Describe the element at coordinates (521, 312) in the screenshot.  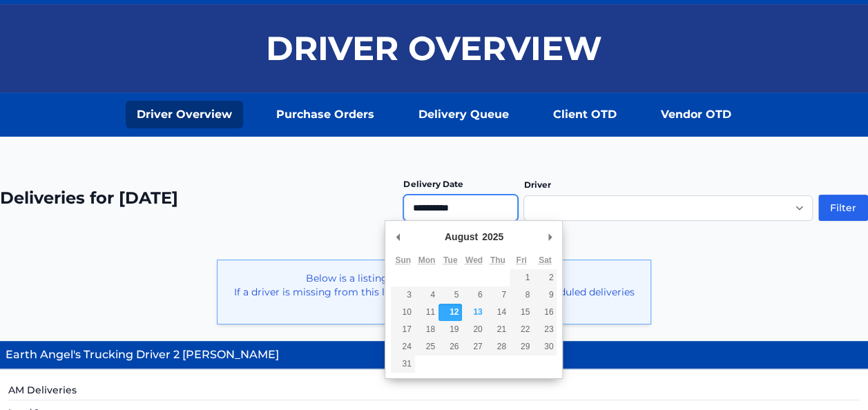
I see `button: 15` at that location.